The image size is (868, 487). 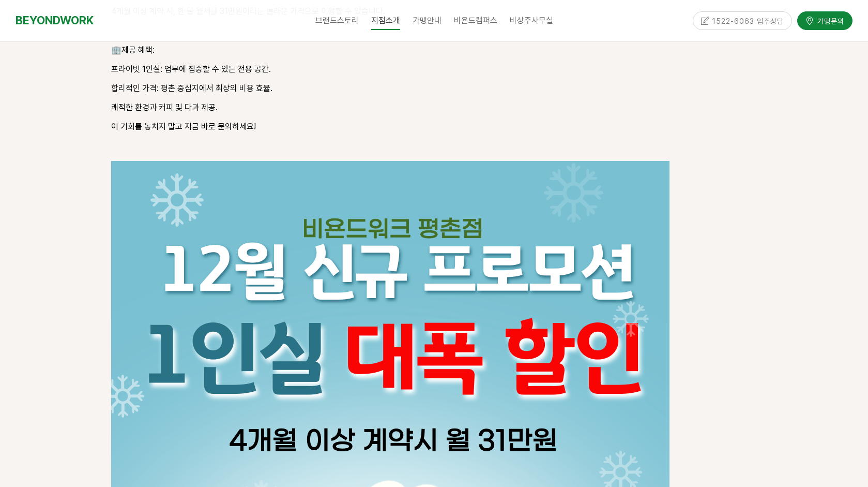 What do you see at coordinates (434, 50) in the screenshot?
I see `p: 🏢제공 혜택:` at bounding box center [434, 50].